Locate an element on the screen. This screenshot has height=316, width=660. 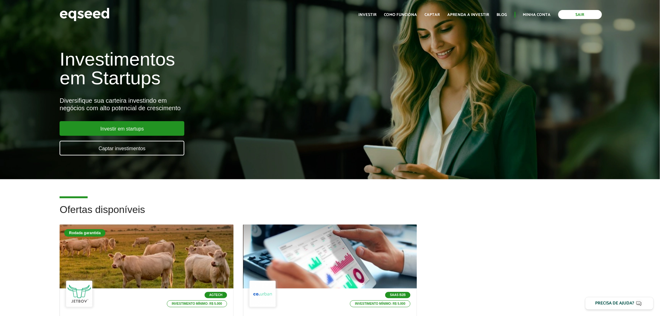
a: Investir em startups is located at coordinates (122, 128).